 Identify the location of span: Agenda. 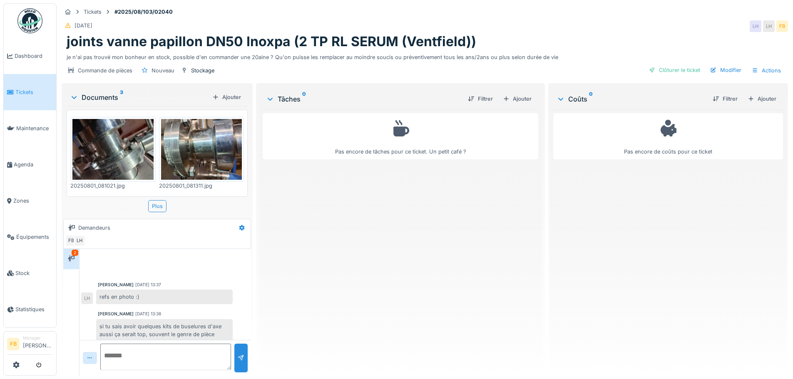
(33, 164).